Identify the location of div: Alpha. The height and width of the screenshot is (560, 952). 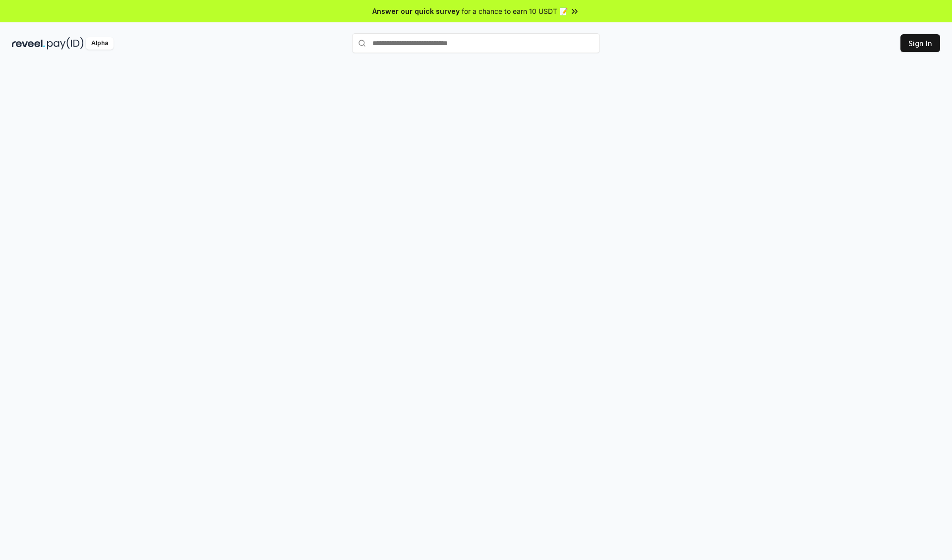
(100, 43).